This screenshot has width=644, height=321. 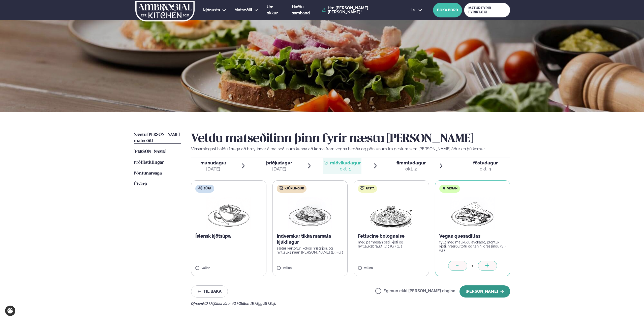 I want to click on span: (E ) Egg ,, so click(x=257, y=304).